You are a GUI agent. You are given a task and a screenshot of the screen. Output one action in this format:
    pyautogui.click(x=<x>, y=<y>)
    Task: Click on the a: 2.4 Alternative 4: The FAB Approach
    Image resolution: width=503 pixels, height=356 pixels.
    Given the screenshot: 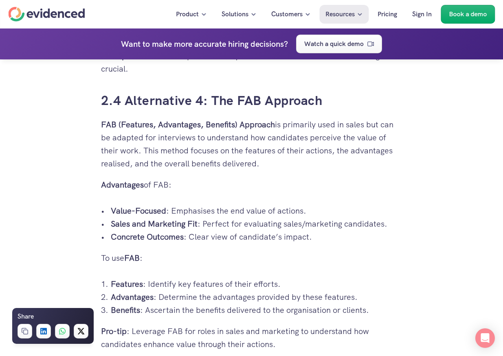 What is the action you would take?
    pyautogui.click(x=212, y=101)
    